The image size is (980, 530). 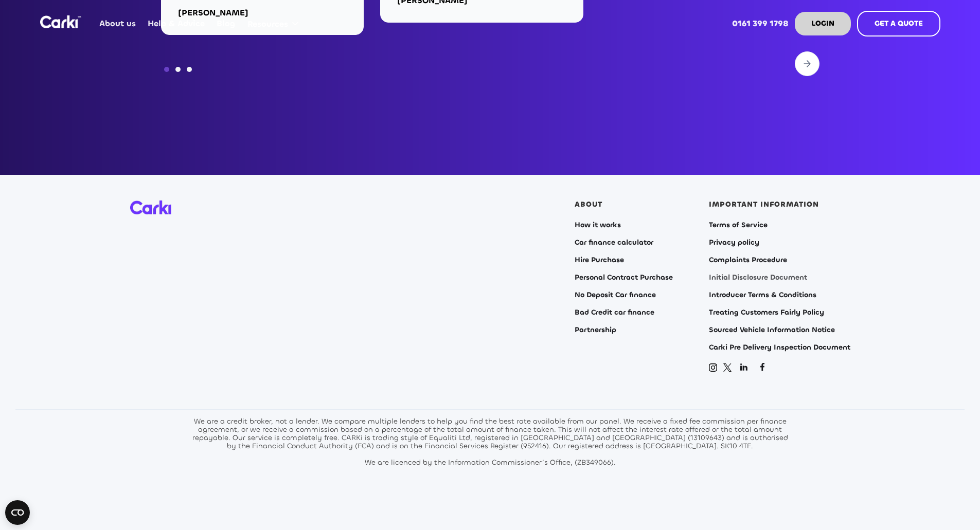 What do you see at coordinates (772, 330) in the screenshot?
I see `a: Sourced Vehicle Information Notice` at bounding box center [772, 330].